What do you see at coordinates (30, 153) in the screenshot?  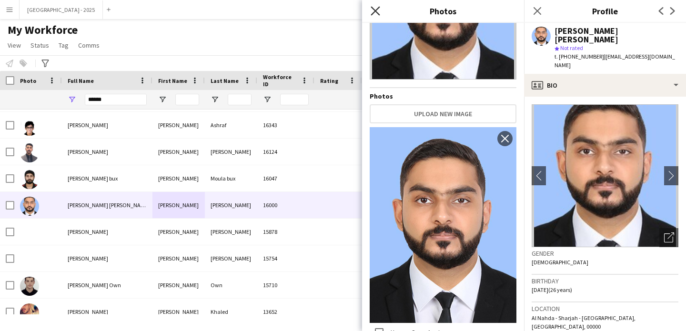 I see `img: Adnan Ali` at bounding box center [30, 153].